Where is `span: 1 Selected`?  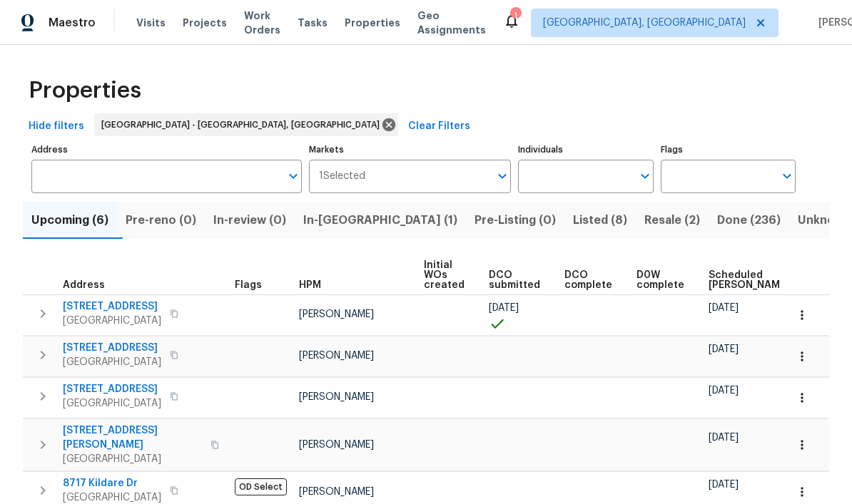 span: 1 Selected is located at coordinates (342, 176).